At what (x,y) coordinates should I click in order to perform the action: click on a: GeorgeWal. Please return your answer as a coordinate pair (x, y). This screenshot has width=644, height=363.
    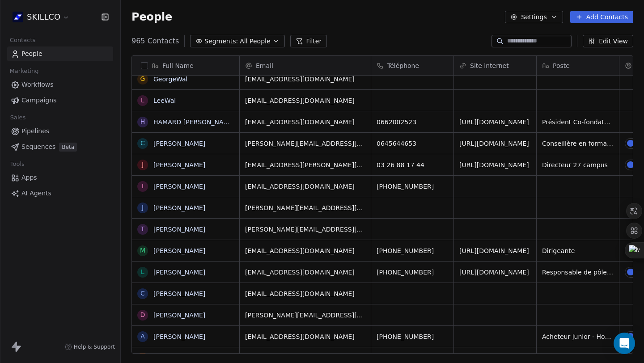
    Looking at the image, I should click on (170, 79).